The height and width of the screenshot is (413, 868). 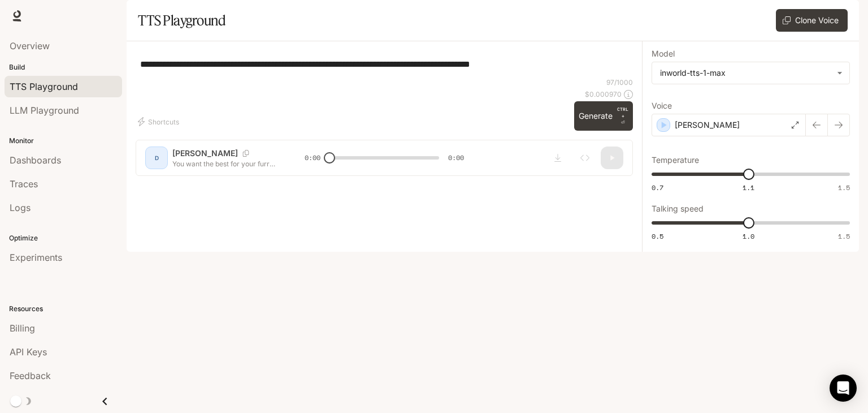 What do you see at coordinates (603, 94) in the screenshot?
I see `p: $ 0.000970` at bounding box center [603, 94].